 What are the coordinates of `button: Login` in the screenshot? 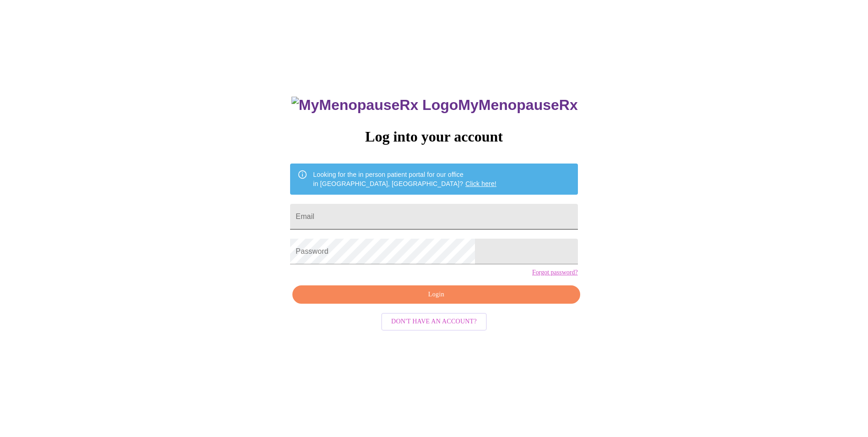 It's located at (436, 295).